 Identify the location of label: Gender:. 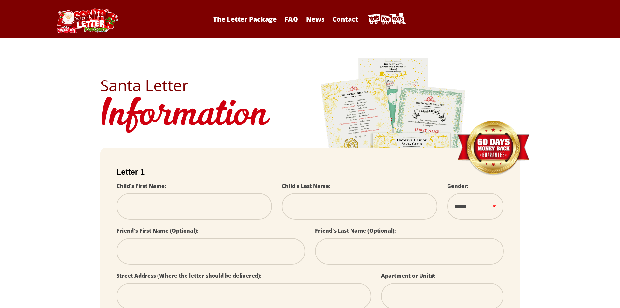
(458, 186).